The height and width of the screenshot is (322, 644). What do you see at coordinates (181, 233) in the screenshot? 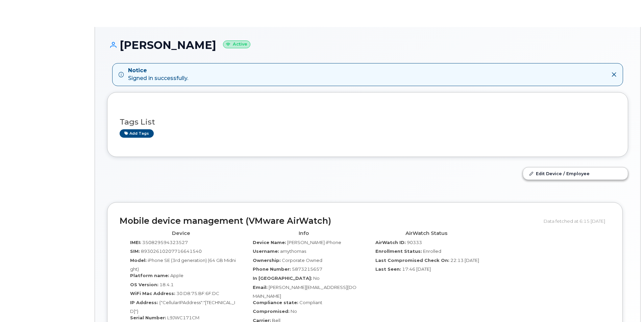
I see `h4: Device` at bounding box center [181, 233].